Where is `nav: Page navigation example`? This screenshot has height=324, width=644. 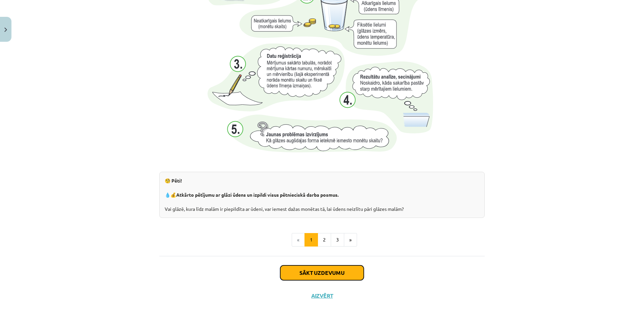
nav: Page navigation example is located at coordinates (322, 240).